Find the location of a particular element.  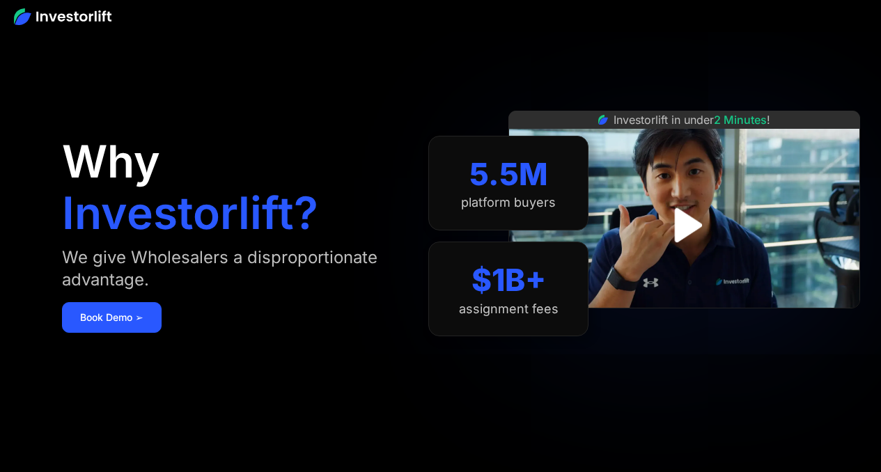

div: platform buyers is located at coordinates (508, 203).